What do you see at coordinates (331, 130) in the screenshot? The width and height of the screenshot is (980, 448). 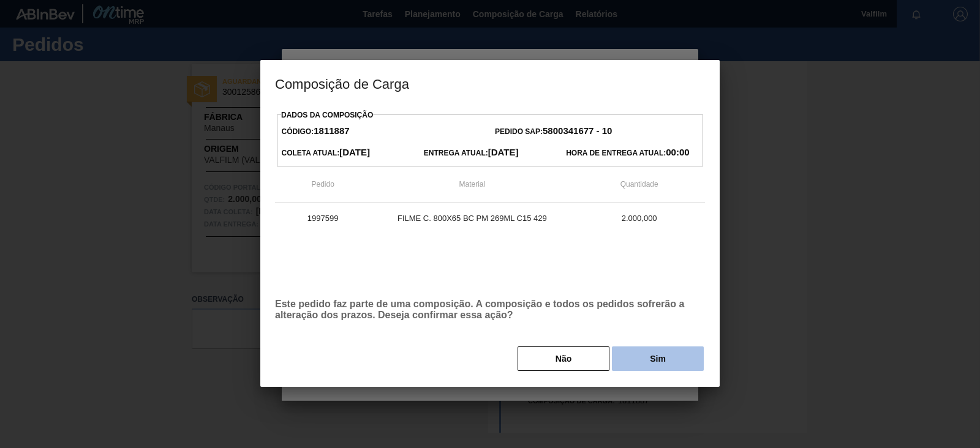 I see `strong: 1811887` at bounding box center [331, 130].